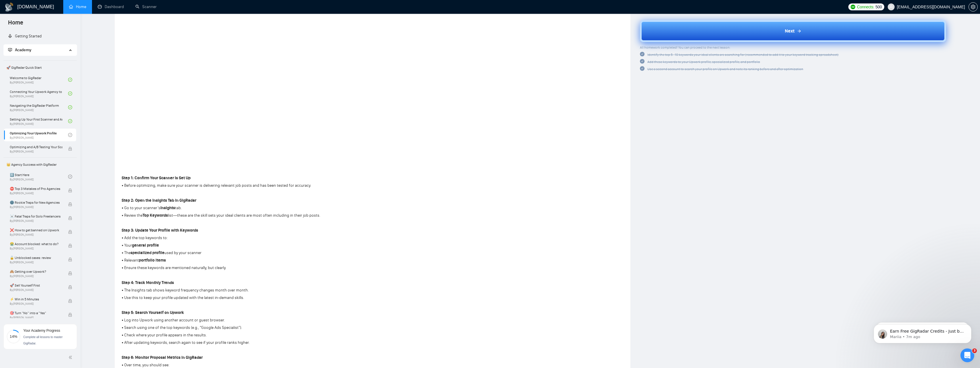 The image size is (980, 368). Describe the element at coordinates (40, 36) in the screenshot. I see `li: Getting Started` at that location.